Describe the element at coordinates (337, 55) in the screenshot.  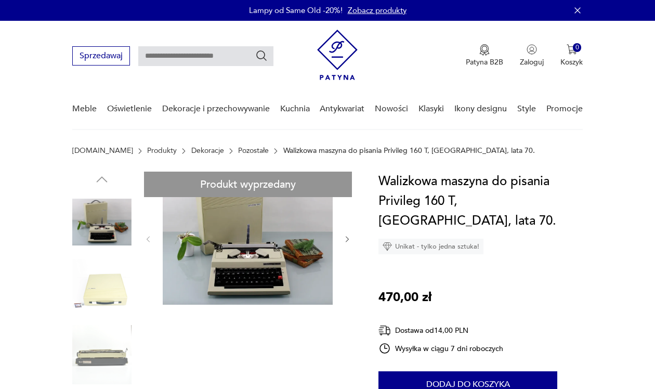
I see `img: Patyna - sklep z meblami i dekoracjami vintage` at that location.